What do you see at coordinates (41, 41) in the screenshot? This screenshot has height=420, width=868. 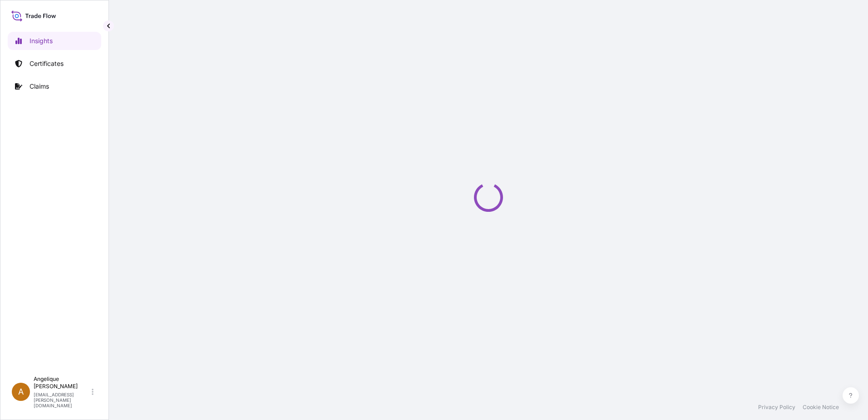 I see `p: Insights` at bounding box center [41, 41].